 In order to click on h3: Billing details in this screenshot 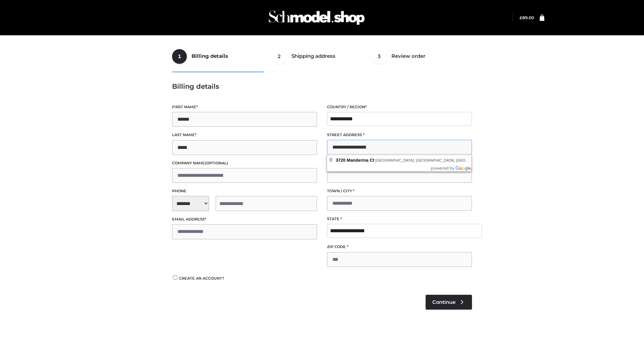, I will do `click(322, 86)`.